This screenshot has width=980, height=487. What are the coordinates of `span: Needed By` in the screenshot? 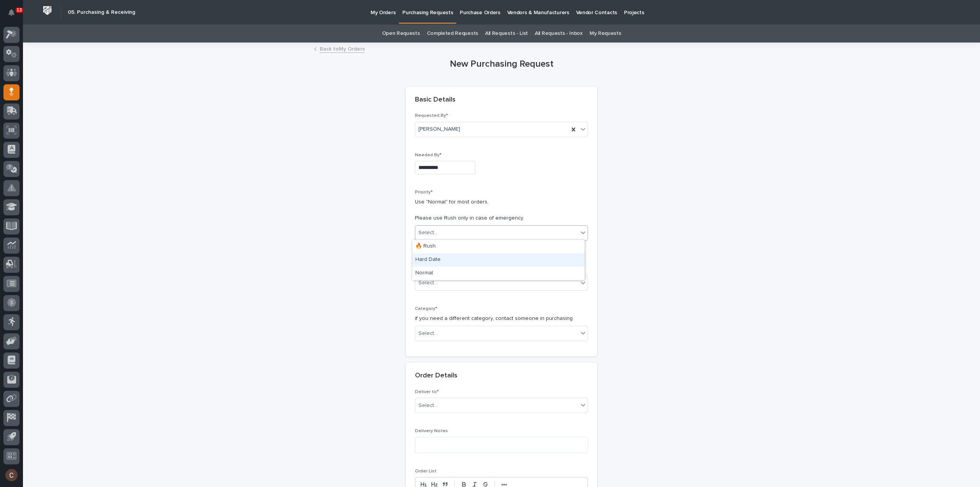 It's located at (427, 155).